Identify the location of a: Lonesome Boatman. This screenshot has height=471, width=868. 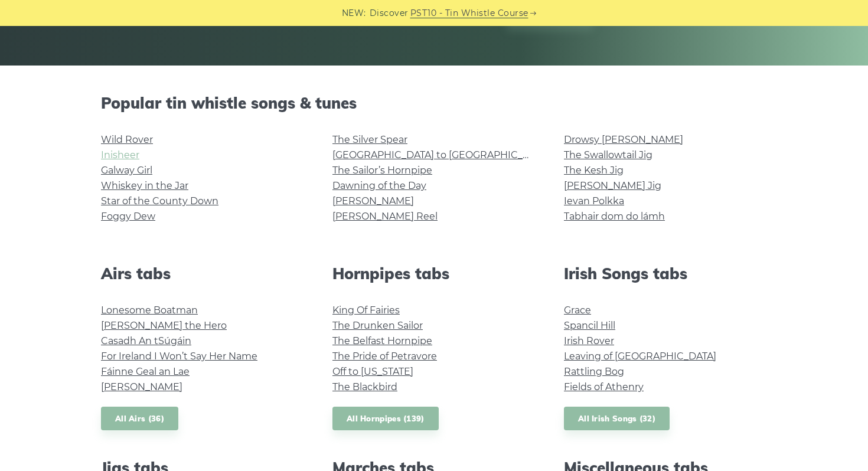
(149, 310).